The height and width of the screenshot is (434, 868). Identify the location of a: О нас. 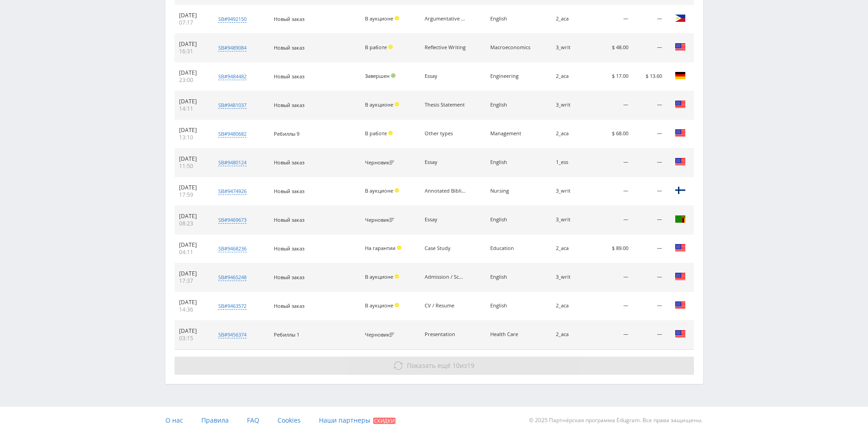
(174, 421).